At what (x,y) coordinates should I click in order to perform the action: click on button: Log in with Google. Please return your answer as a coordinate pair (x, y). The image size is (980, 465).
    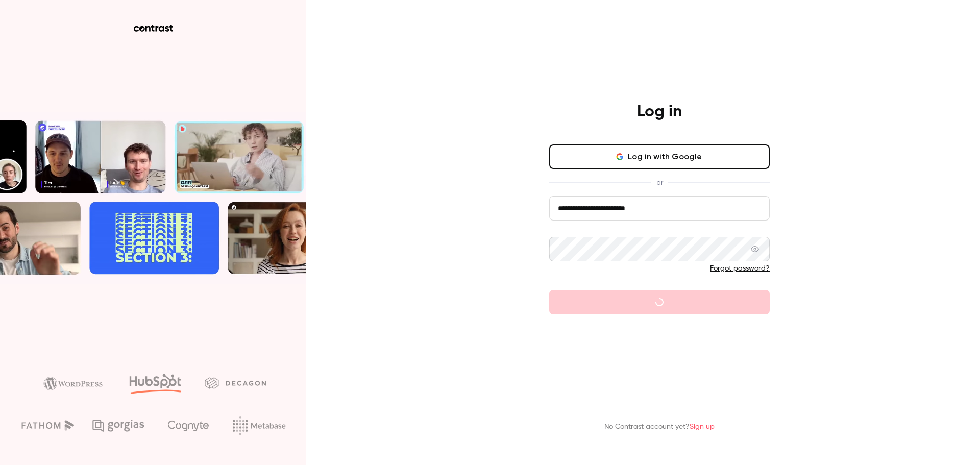
    Looking at the image, I should click on (659, 157).